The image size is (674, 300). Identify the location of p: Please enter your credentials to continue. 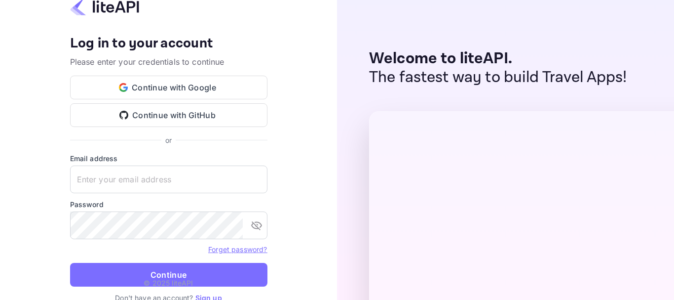
(169, 62).